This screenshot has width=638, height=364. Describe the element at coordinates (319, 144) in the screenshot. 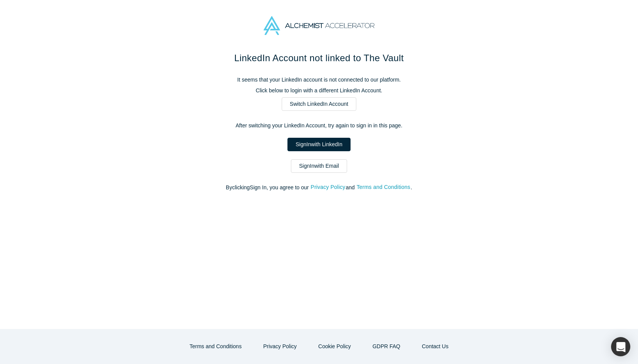

I see `a: SignInwith LinkedIn` at that location.